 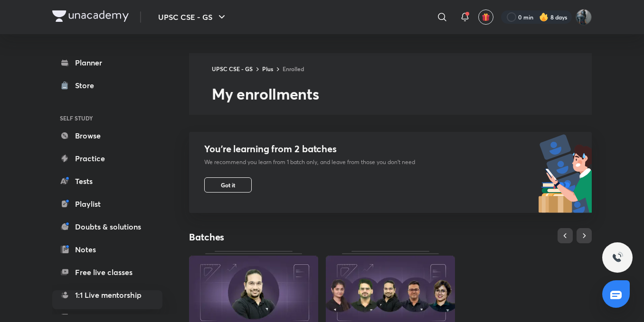 I want to click on h2: My enrollments, so click(x=402, y=94).